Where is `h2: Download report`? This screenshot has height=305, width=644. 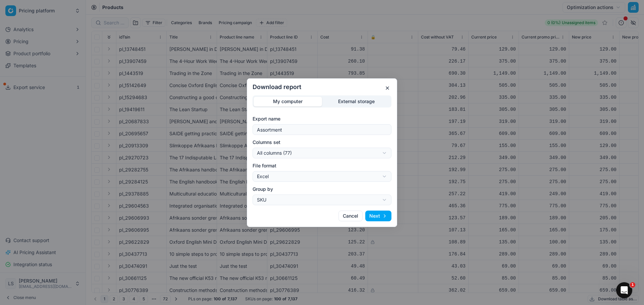
h2: Download report is located at coordinates (322, 87).